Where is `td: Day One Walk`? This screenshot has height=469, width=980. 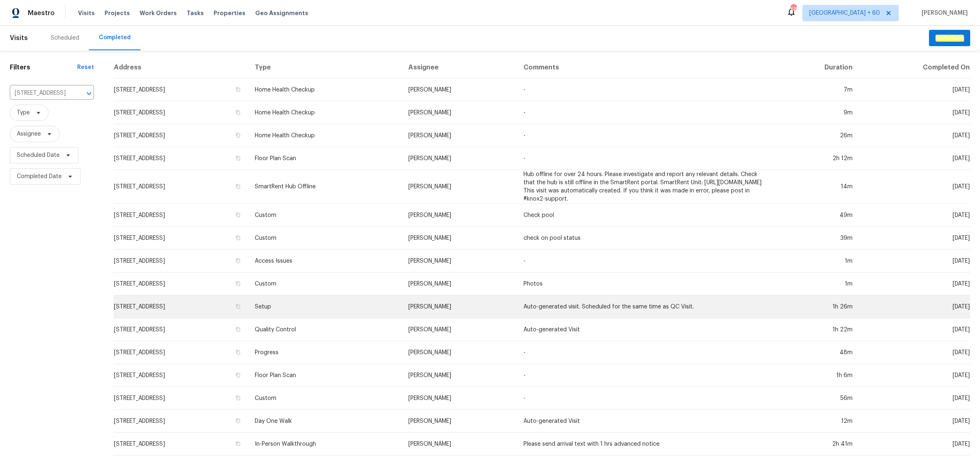 td: Day One Walk is located at coordinates (325, 421).